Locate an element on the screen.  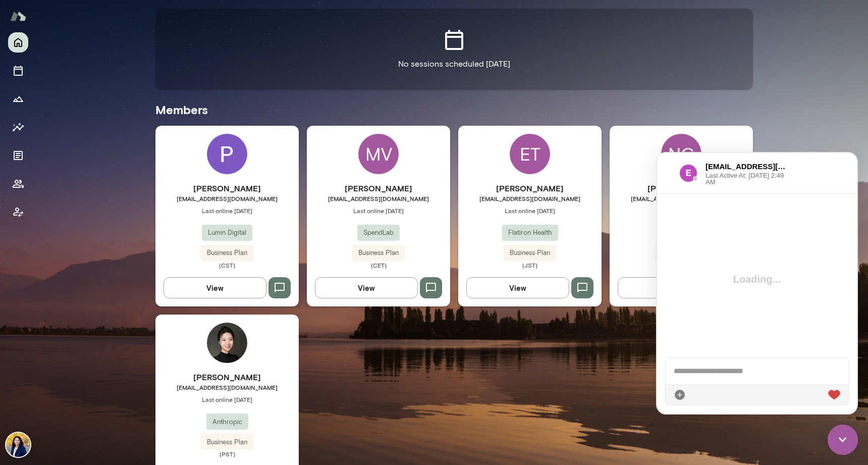
span: (CET) is located at coordinates (378, 265).